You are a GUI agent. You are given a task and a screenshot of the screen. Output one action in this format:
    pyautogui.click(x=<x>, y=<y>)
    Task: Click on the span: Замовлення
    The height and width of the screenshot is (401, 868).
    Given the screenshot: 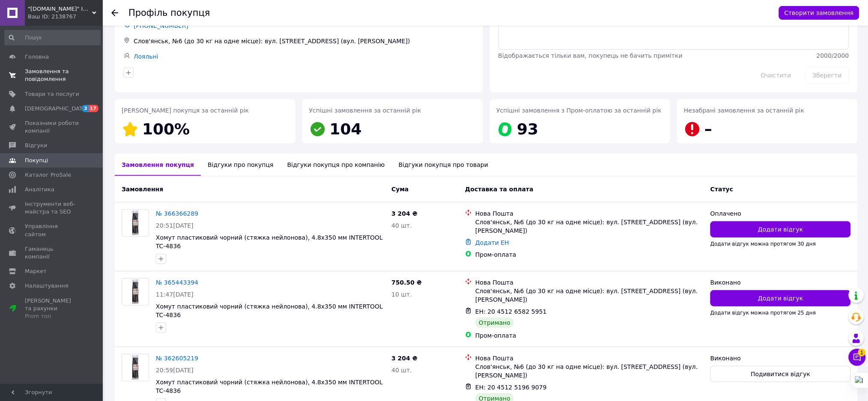 What is the action you would take?
    pyautogui.click(x=142, y=189)
    